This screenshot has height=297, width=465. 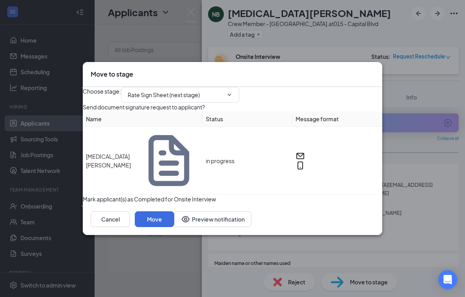 What do you see at coordinates (300, 165) in the screenshot?
I see `svg: MobileSms` at bounding box center [300, 165].